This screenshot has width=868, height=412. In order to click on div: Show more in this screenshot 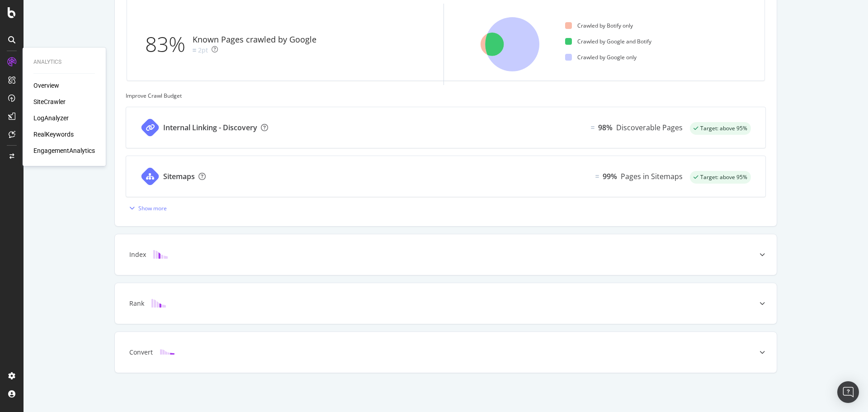, I will do `click(152, 208)`.